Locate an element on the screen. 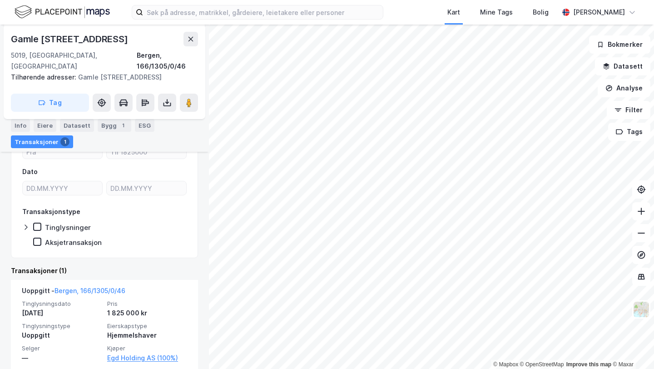 The width and height of the screenshot is (654, 369). div: Uoppgitt is located at coordinates (62, 335).